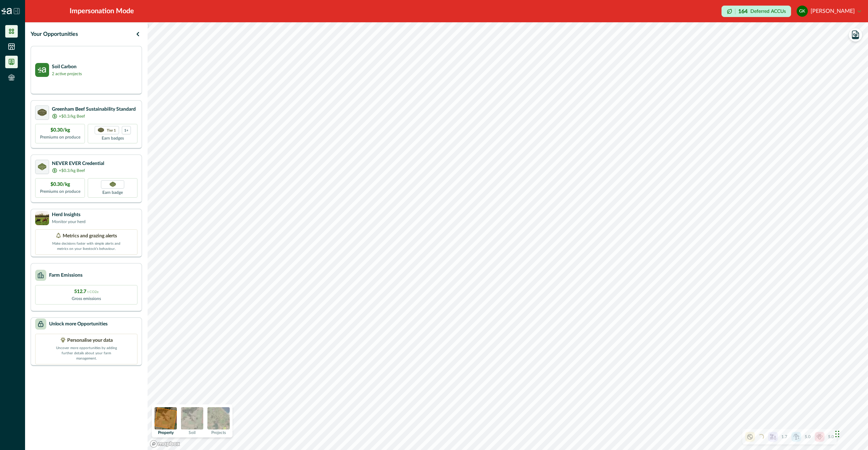  I want to click on p: Property, so click(166, 433).